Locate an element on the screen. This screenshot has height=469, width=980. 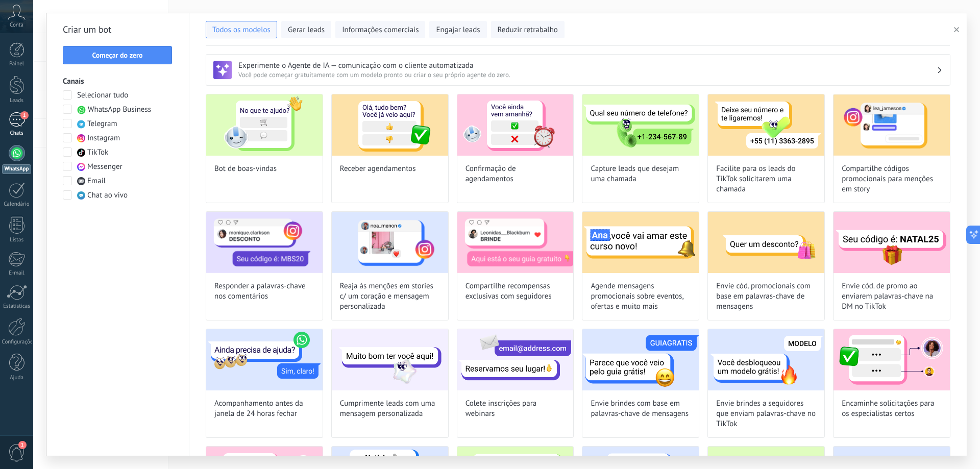
span: Instagram is located at coordinates (104, 138).